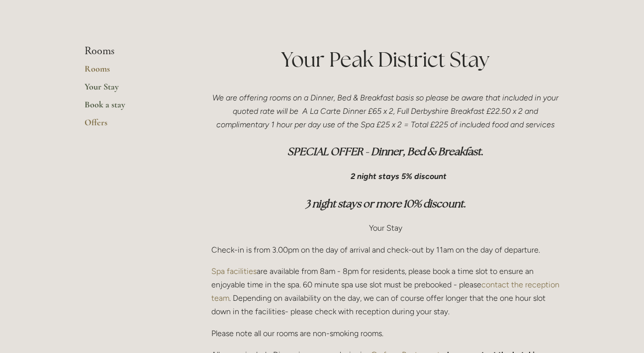 The image size is (644, 353). What do you see at coordinates (132, 51) in the screenshot?
I see `li: Rooms` at bounding box center [132, 51].